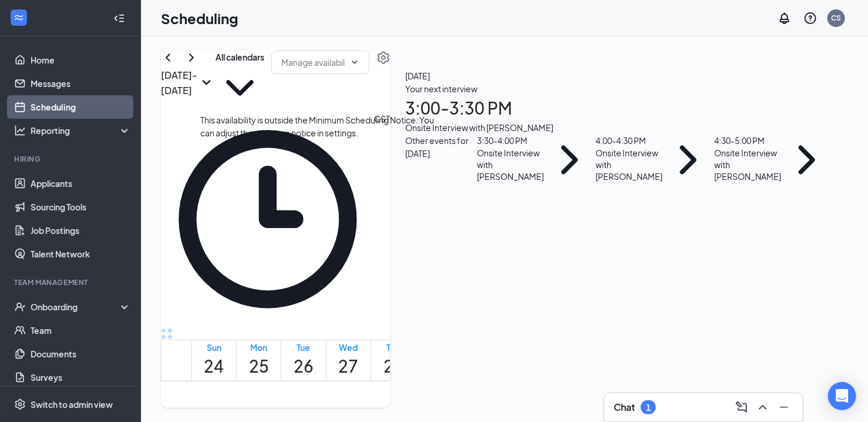  Describe the element at coordinates (168, 57) in the screenshot. I see `button: ChevronLeft` at that location.